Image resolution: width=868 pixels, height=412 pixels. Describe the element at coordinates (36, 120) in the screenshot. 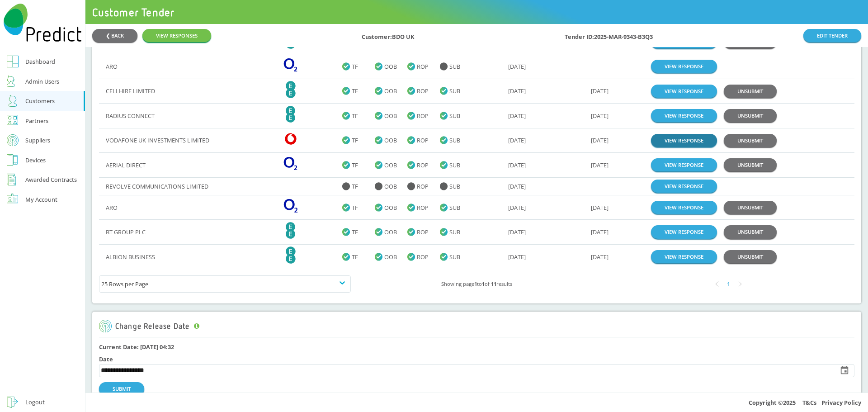

I see `div: Partners` at that location.